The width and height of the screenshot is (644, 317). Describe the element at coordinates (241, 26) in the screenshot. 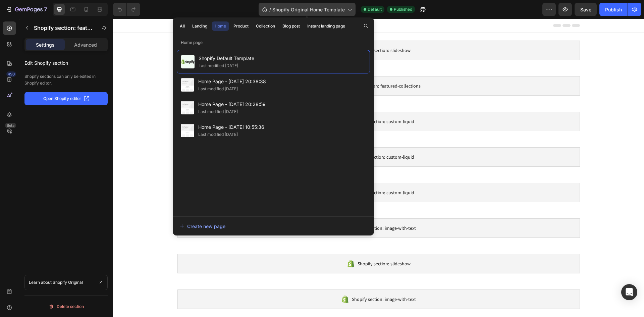

I see `div: Product` at that location.